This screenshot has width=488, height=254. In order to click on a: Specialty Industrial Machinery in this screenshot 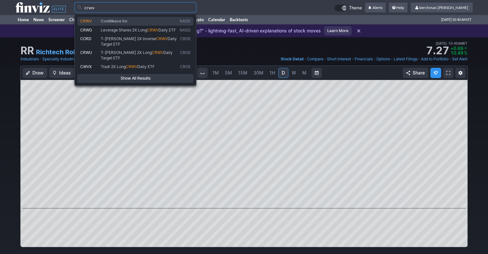, I will do `click(70, 59)`.